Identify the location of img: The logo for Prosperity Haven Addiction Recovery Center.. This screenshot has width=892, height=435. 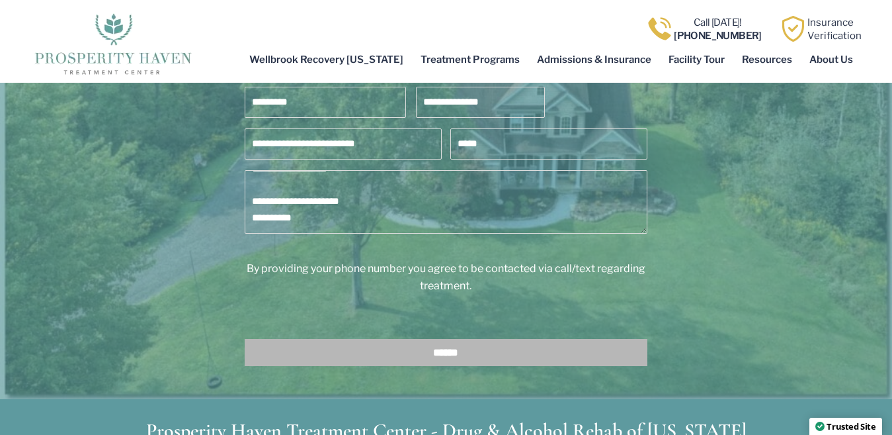
(112, 43).